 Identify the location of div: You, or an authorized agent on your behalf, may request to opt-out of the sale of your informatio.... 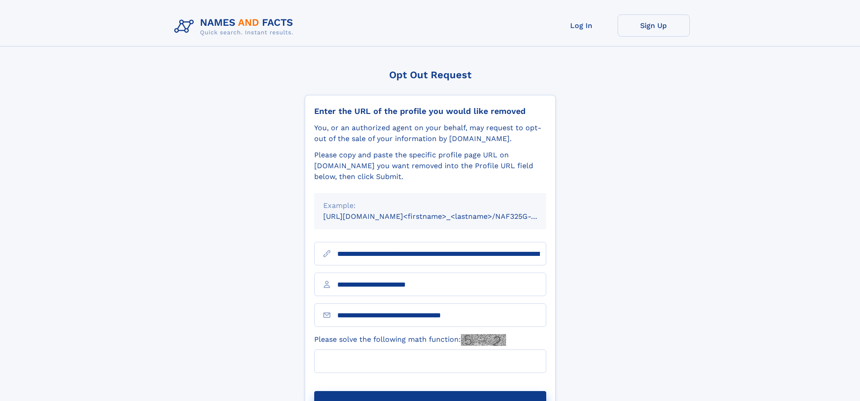
(430, 133).